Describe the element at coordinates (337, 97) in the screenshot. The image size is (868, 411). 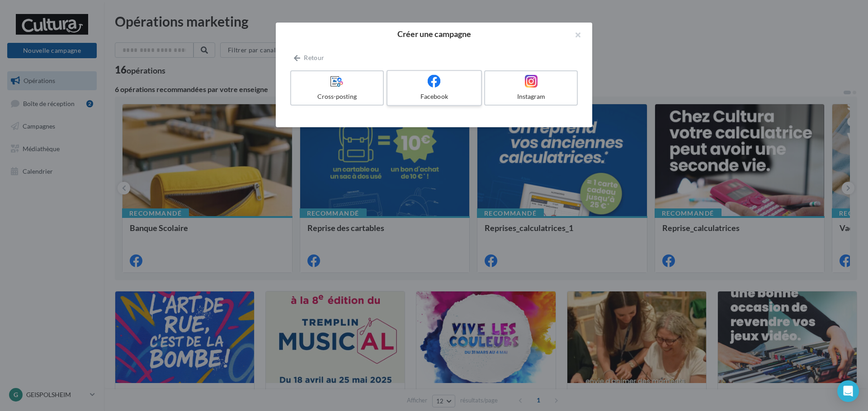
I see `div: Cross-posting` at that location.